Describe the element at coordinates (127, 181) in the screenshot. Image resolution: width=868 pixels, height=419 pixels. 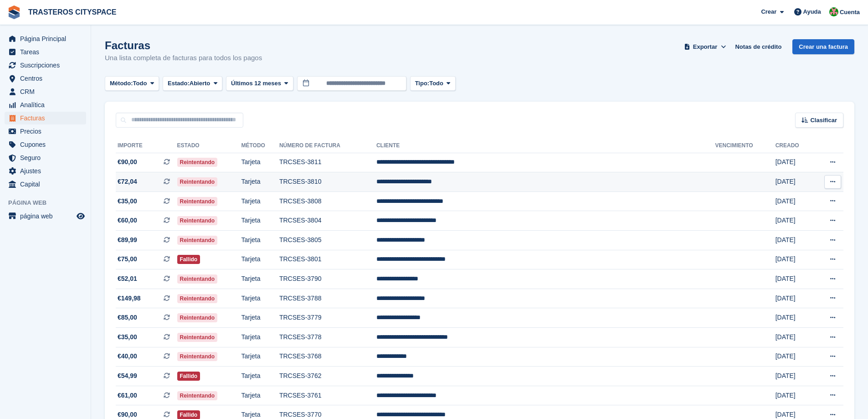
I see `span: €72,04` at that location.